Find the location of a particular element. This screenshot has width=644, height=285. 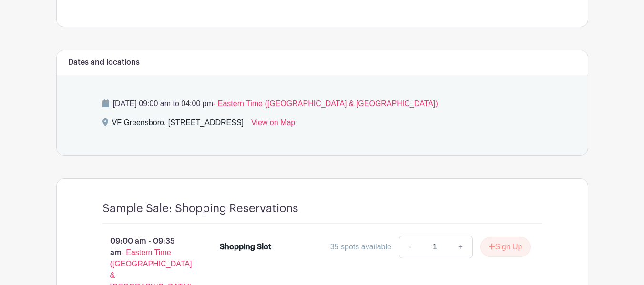

h6: Dates and locations is located at coordinates (104, 62).